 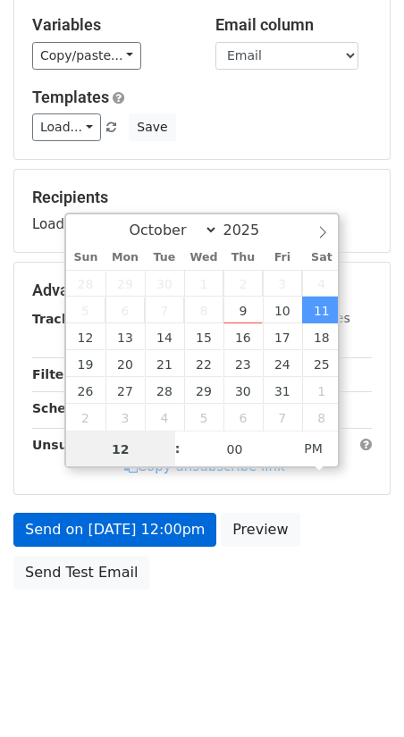 I want to click on a: Copy/paste..., so click(x=87, y=55).